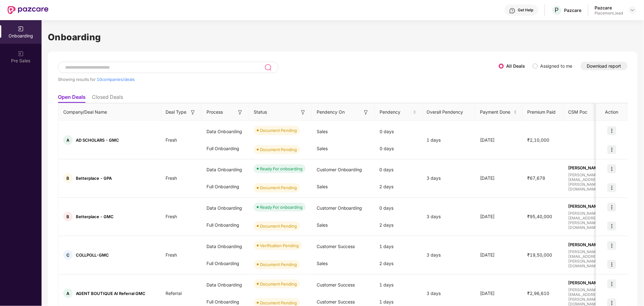 This screenshot has height=306, width=644. I want to click on img: New Pazcare Logo, so click(28, 10).